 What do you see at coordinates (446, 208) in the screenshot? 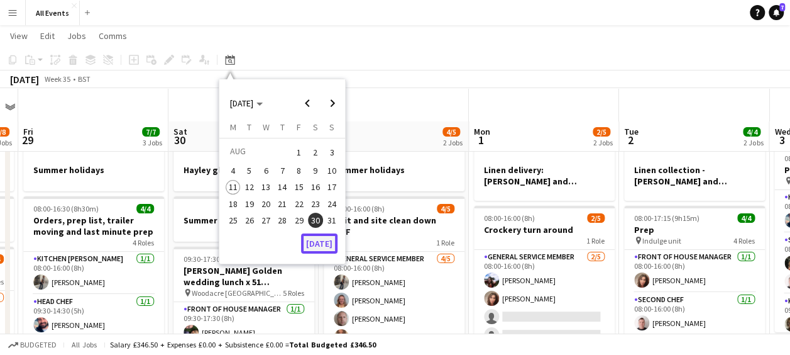
I see `span: 4/5` at bounding box center [446, 208].